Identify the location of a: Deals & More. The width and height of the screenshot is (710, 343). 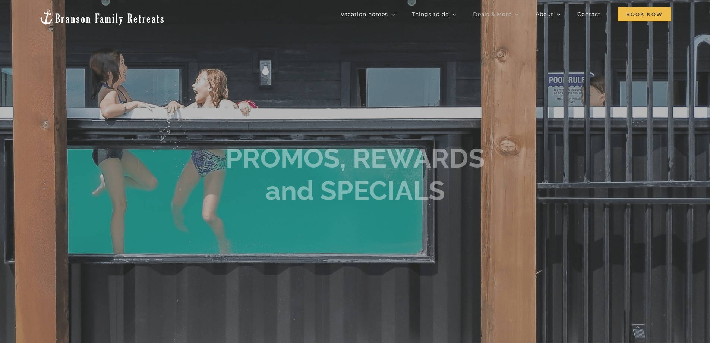
(496, 14).